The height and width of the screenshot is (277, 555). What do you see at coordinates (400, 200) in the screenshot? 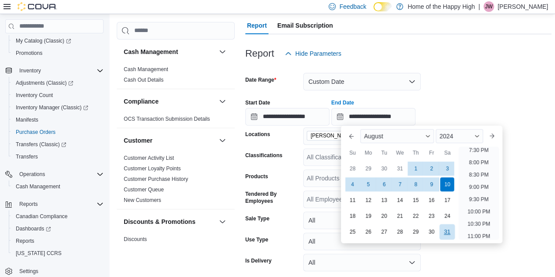
I see `div: day-14` at bounding box center [400, 200].